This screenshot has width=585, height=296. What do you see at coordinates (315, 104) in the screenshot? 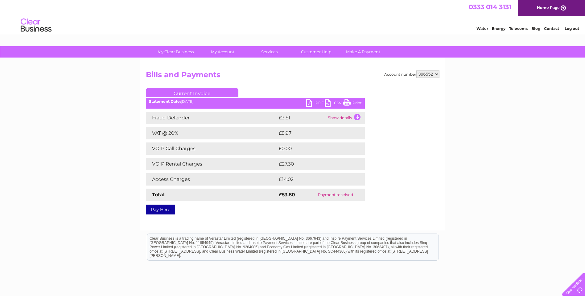
I see `a: PDF` at bounding box center [315, 104].